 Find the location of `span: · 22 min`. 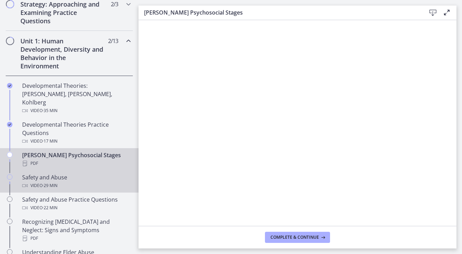

span: · 22 min is located at coordinates (50, 207).